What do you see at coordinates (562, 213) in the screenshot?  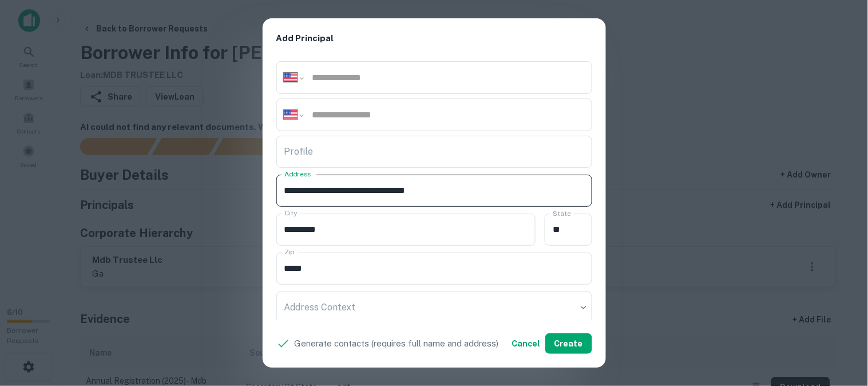 I see `label: State` at bounding box center [562, 213].